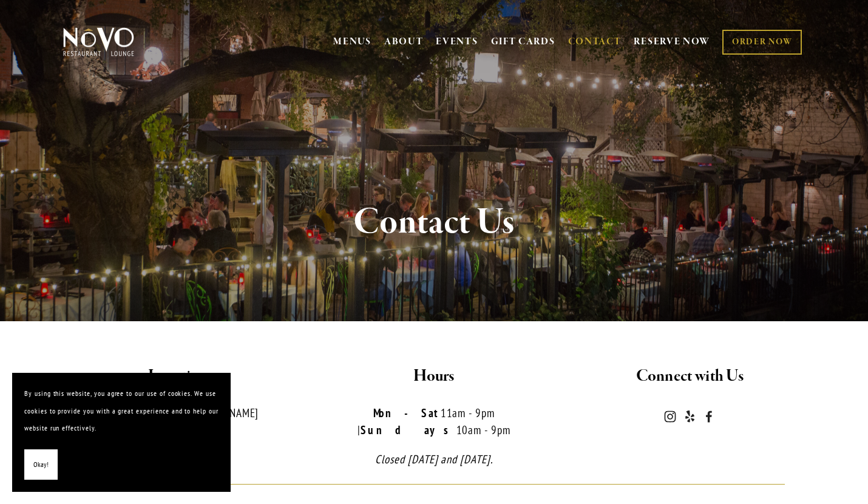 This screenshot has width=868, height=504. What do you see at coordinates (670, 417) in the screenshot?
I see `a: Instagram` at bounding box center [670, 417].